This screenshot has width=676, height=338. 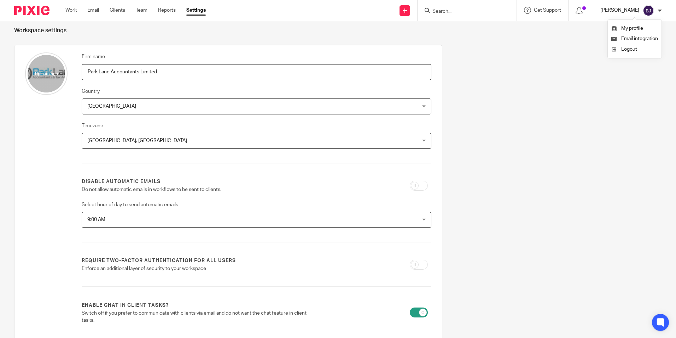 What do you see at coordinates (121, 181) in the screenshot?
I see `label: Disable automatic emails` at bounding box center [121, 181].